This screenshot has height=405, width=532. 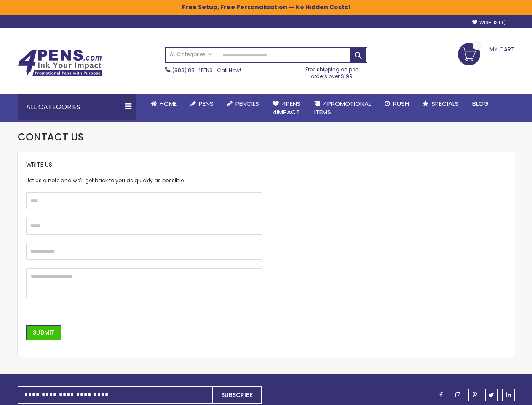 I want to click on button: Submit, so click(x=43, y=332).